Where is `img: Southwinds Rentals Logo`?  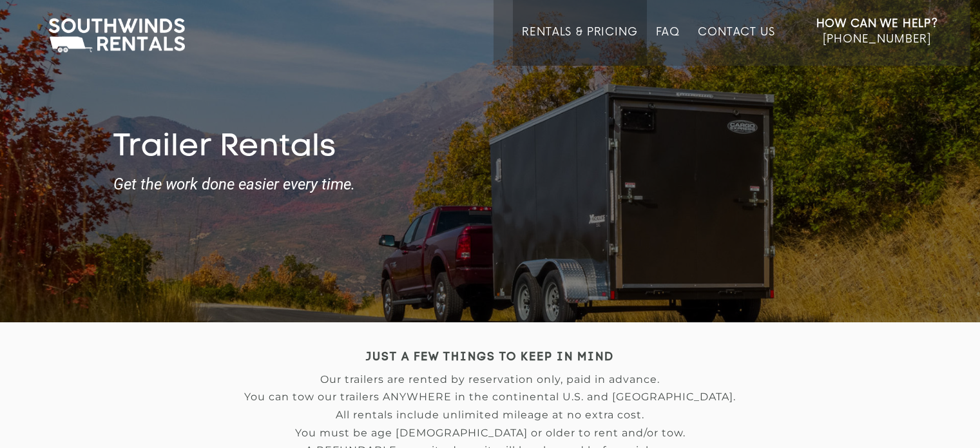
img: Southwinds Rentals Logo is located at coordinates (116, 36).